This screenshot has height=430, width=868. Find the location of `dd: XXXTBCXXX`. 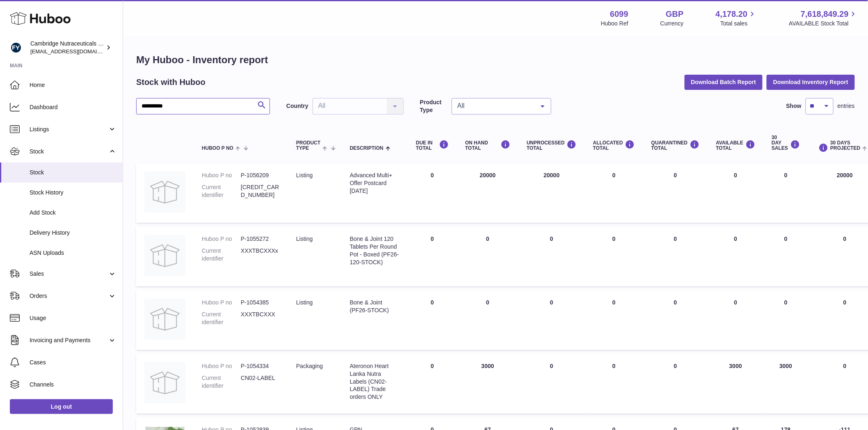

dd: XXXTBCXXX is located at coordinates (260, 318).